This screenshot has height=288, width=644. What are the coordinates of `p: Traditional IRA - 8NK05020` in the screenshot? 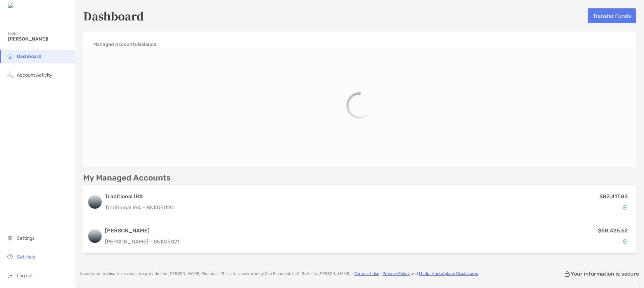 It's located at (139, 207).